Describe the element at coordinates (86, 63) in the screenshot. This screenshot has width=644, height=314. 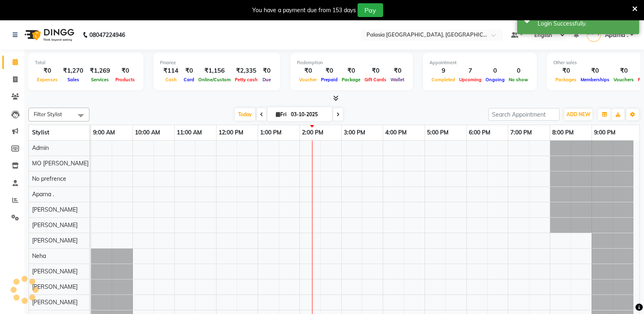
I see `div: Total` at that location.